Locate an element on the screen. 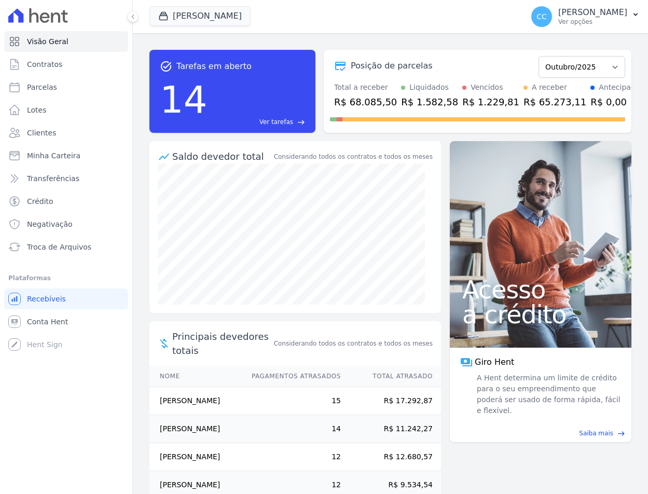  div: Vencidos is located at coordinates (487, 87).